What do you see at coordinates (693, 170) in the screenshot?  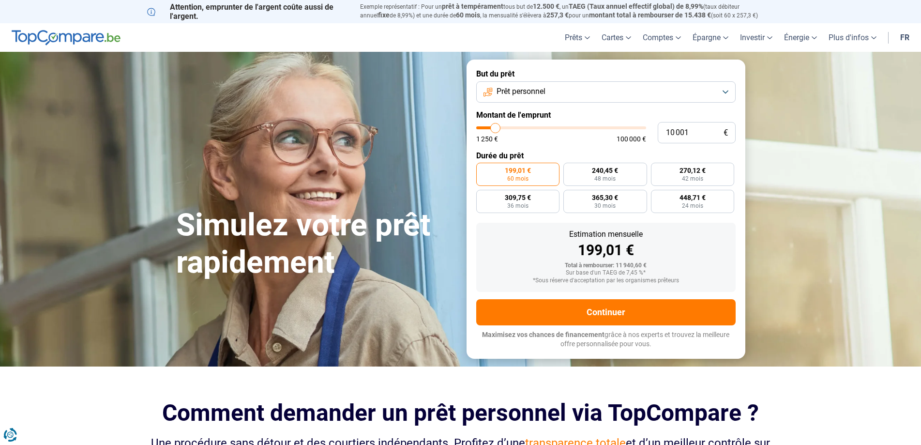 I see `span: 270,12 €` at bounding box center [693, 170].